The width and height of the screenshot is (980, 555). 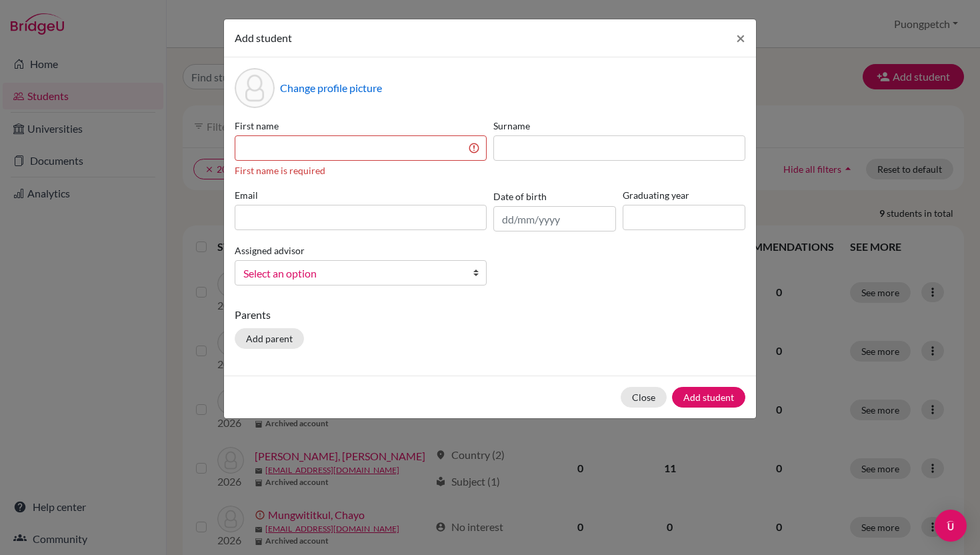 What do you see at coordinates (709, 397) in the screenshot?
I see `button: Add student` at bounding box center [709, 397].